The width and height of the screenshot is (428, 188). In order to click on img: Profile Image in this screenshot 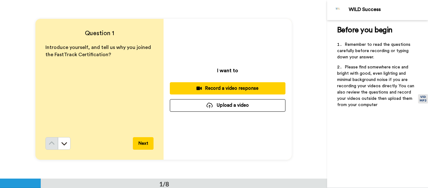, I will do `click(338, 10)`.